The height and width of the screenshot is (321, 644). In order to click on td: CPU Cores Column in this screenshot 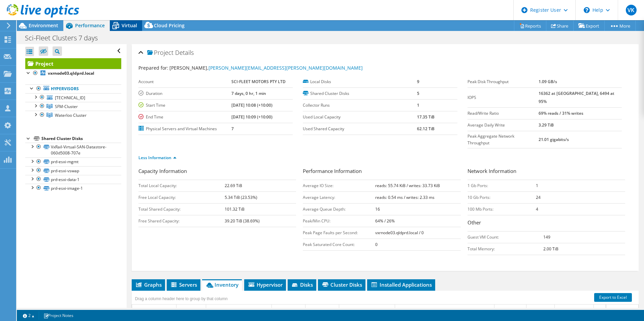, I will do `click(541, 310)`.